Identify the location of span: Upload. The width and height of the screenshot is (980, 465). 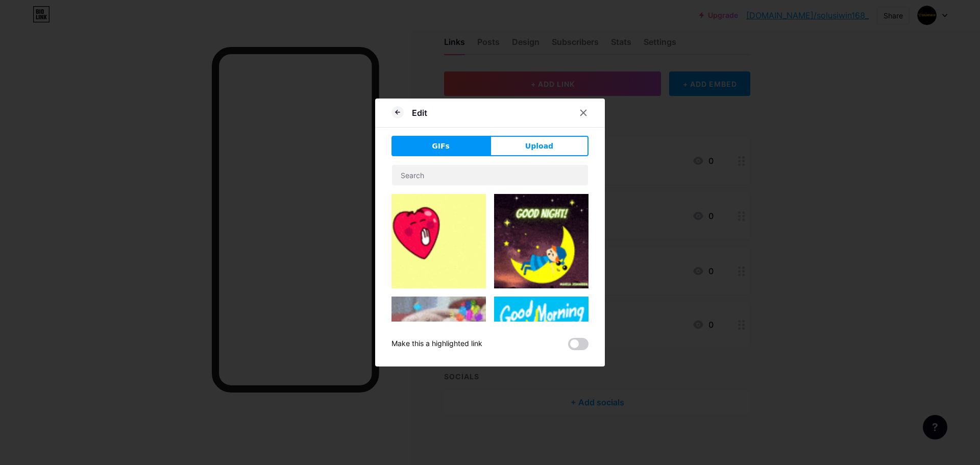
(539, 146).